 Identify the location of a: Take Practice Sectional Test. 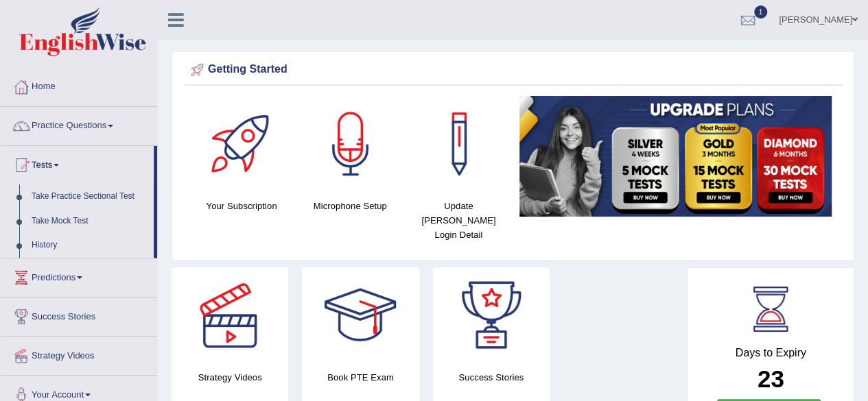
(90, 196).